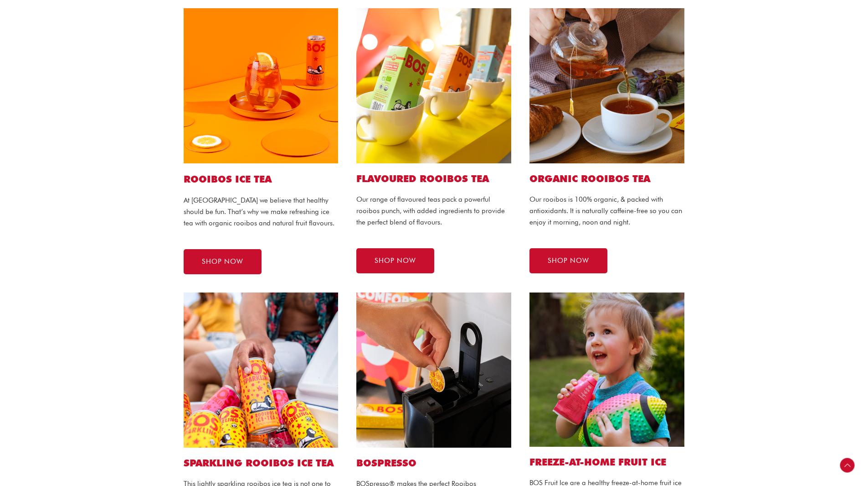  Describe the element at coordinates (607, 462) in the screenshot. I see `h2: FREEZE-AT-HOME FRUIT ICE` at that location.